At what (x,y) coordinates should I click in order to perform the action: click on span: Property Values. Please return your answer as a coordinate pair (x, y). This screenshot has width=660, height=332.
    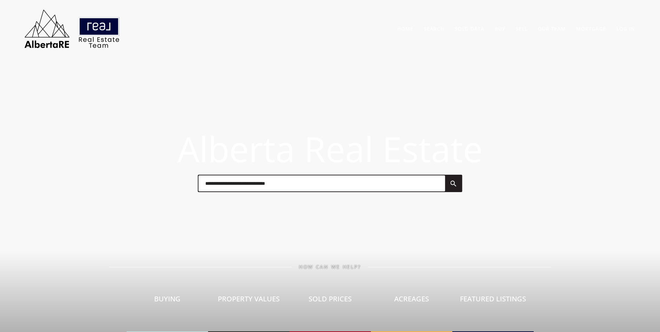
    Looking at the image, I should click on (249, 299).